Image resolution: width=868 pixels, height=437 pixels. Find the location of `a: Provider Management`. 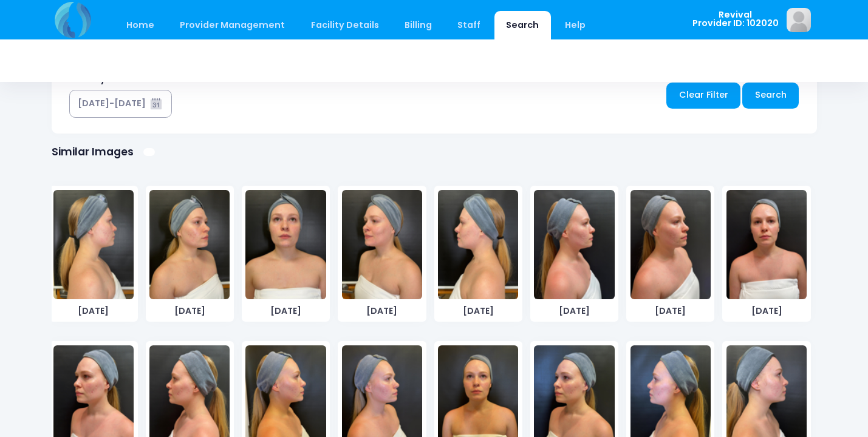

a: Provider Management is located at coordinates (233, 25).